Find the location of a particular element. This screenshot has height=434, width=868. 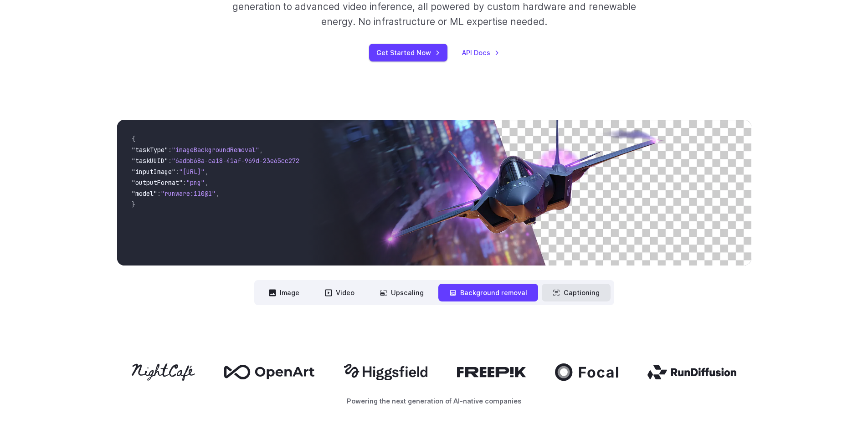

p: Powering the next generation of AI-native companies is located at coordinates (434, 401).